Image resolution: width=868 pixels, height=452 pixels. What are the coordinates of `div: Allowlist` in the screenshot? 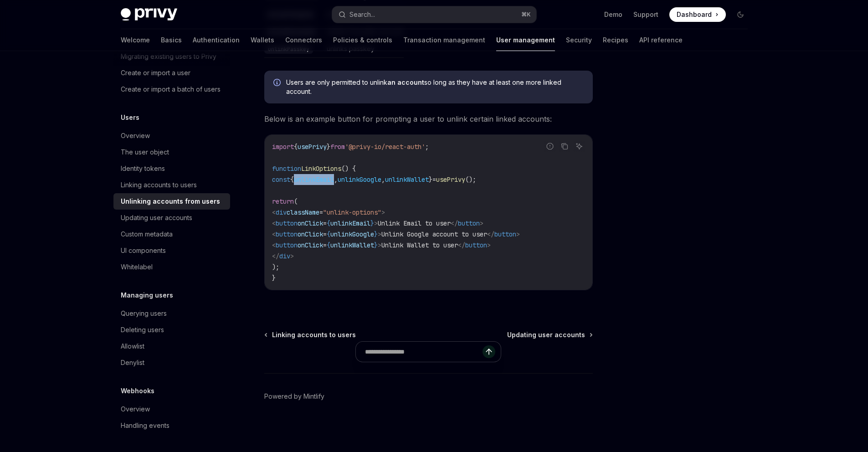 It's located at (133, 346).